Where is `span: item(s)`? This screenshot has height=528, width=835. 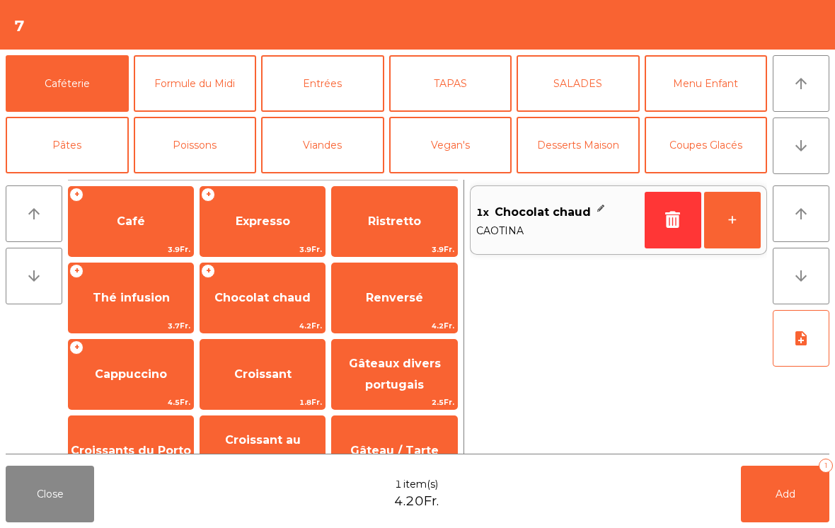 span: item(s) is located at coordinates (420, 484).